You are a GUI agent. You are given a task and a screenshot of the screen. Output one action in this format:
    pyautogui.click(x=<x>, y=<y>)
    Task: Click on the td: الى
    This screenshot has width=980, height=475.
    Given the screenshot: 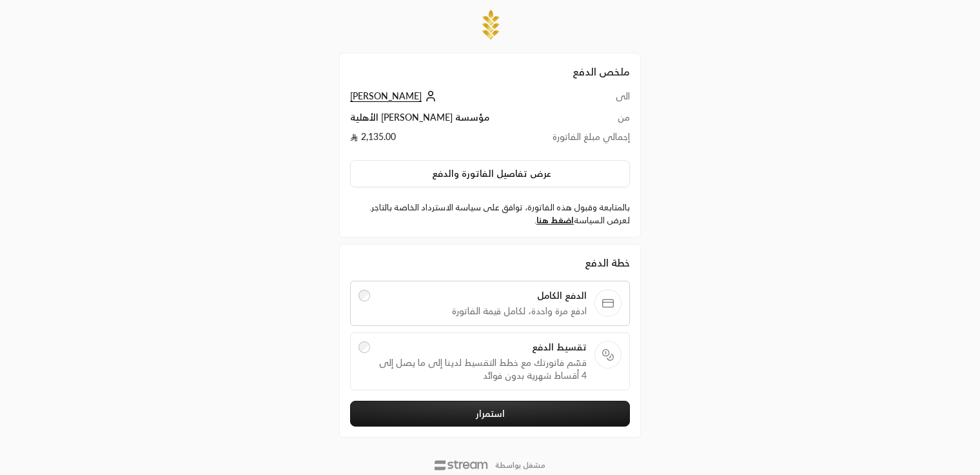 What is the action you would take?
    pyautogui.click(x=579, y=100)
    